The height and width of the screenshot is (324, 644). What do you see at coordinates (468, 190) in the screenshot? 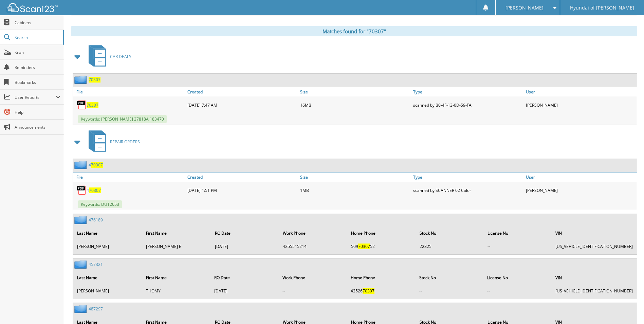
I see `div: scanned by SCANNER 02 Color` at bounding box center [468, 190].